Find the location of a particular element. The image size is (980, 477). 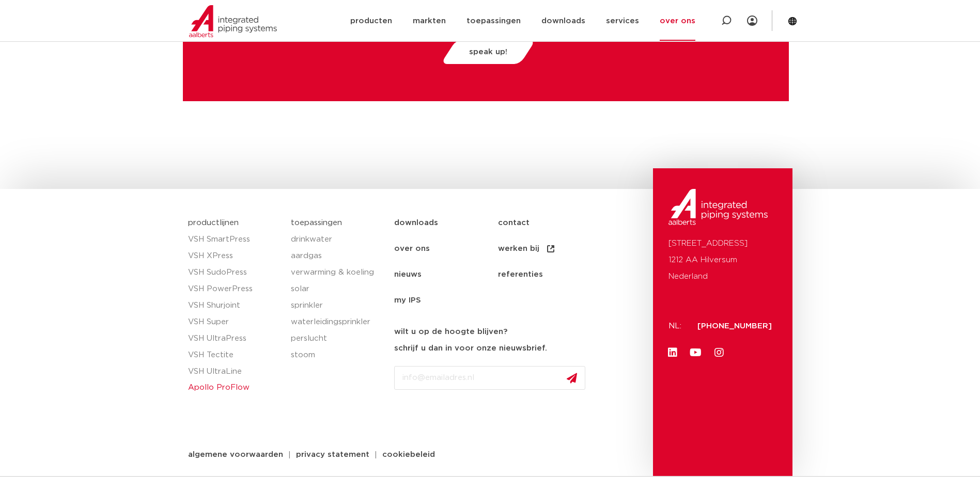

a: werken bij is located at coordinates (550, 249).